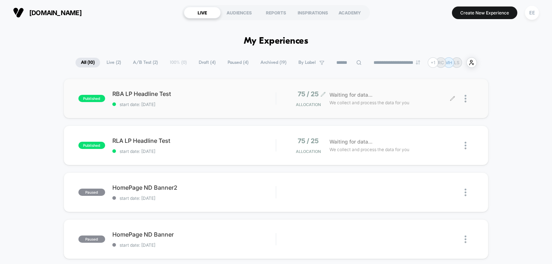 This screenshot has height=264, width=552. What do you see at coordinates (238, 62) in the screenshot?
I see `span: Paused ( 4 )` at bounding box center [238, 62].